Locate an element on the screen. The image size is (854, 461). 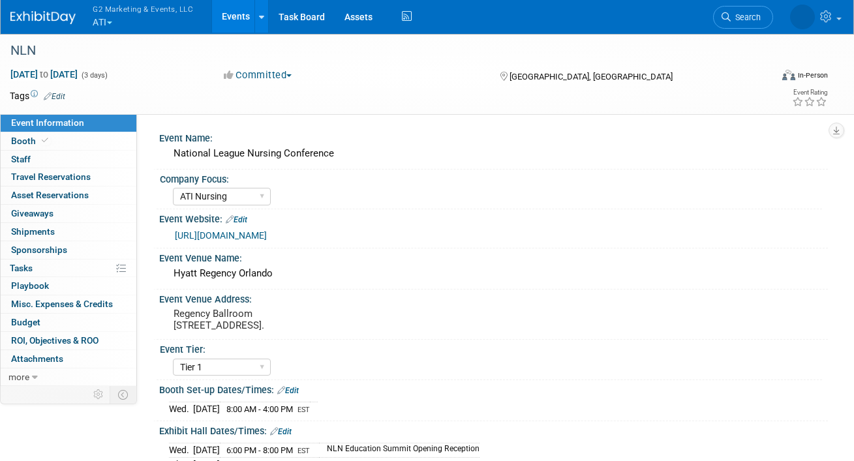
div: Event Venue Name: is located at coordinates (493, 256).